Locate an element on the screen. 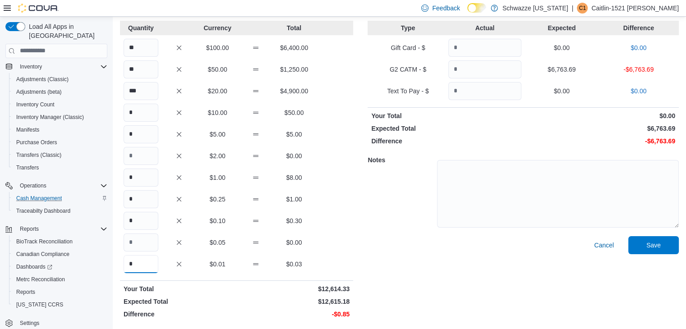 This screenshot has height=329, width=686. p: G2 CATM - $ is located at coordinates (408, 69).